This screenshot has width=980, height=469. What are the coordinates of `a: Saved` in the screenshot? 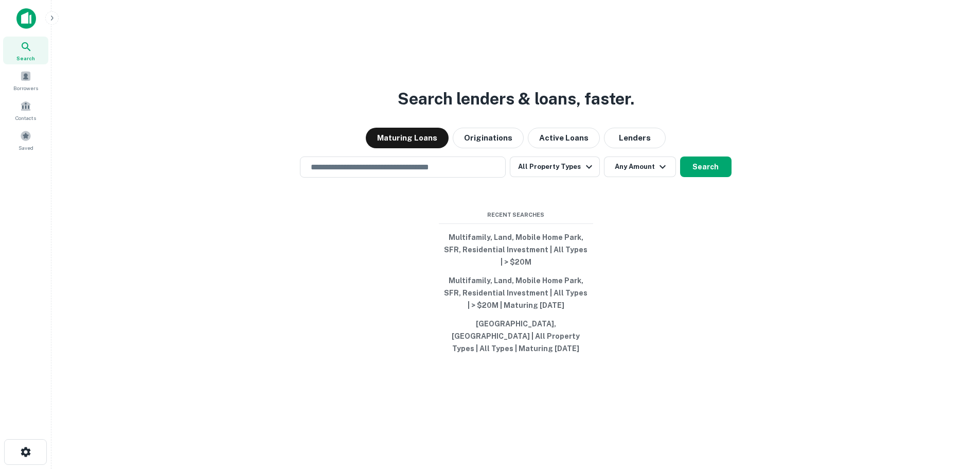 It's located at (25, 140).